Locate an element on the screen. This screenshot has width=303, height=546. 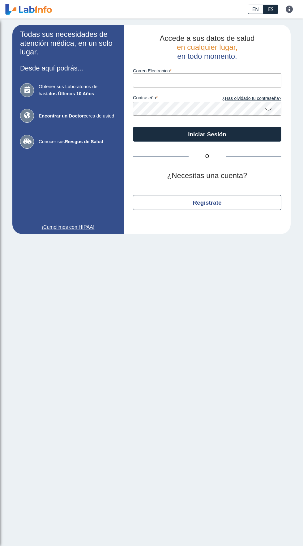
button: Iniciar Sesión is located at coordinates (207, 134).